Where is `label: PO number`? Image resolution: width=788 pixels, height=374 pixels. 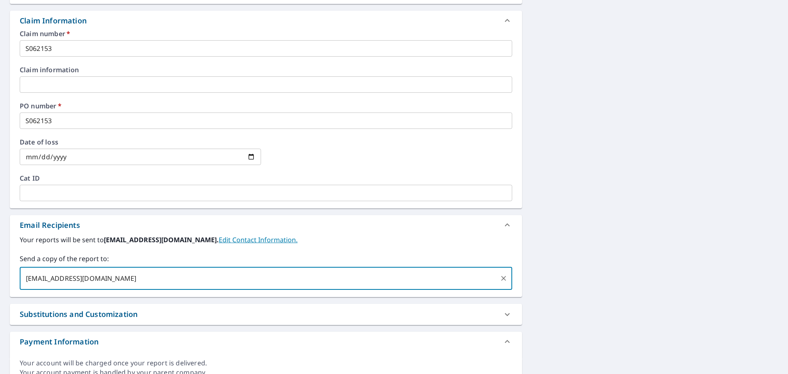
label: PO number is located at coordinates (266, 106).